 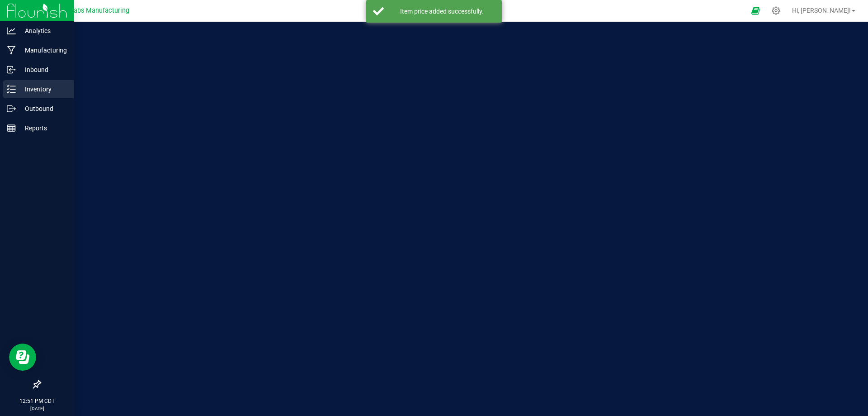 What do you see at coordinates (11, 89) in the screenshot?
I see `inline-svg: Inventory` at bounding box center [11, 89].